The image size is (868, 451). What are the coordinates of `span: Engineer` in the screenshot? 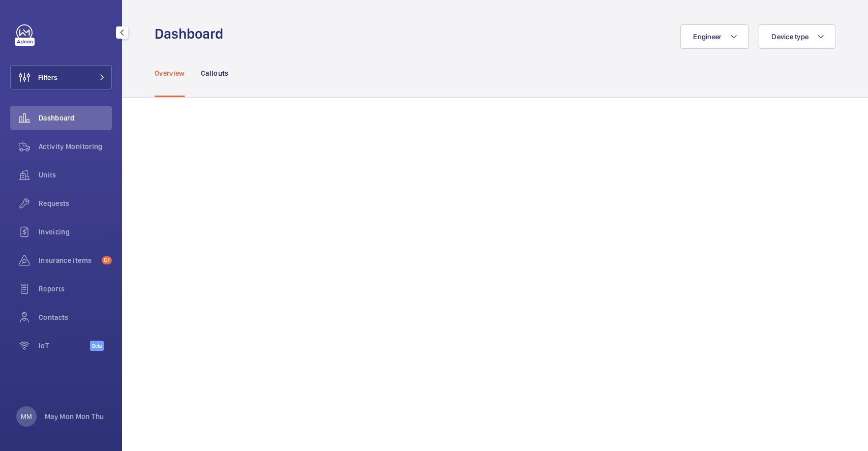 It's located at (708, 37).